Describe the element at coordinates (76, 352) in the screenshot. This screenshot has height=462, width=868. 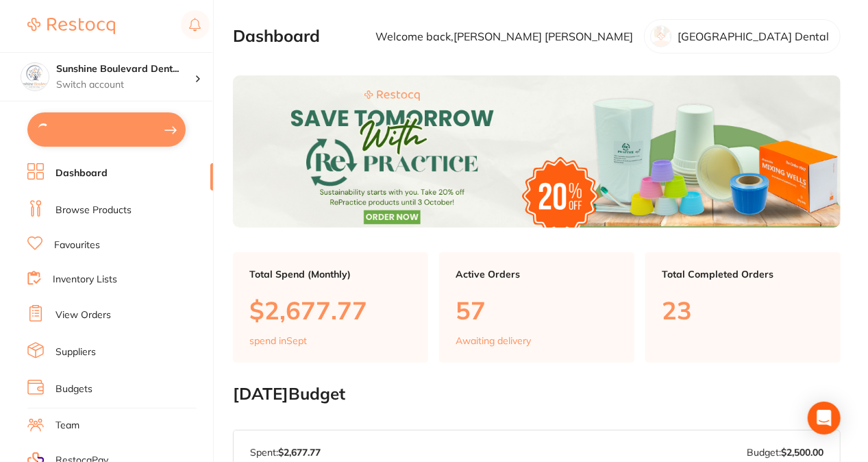
I see `a: Suppliers` at that location.